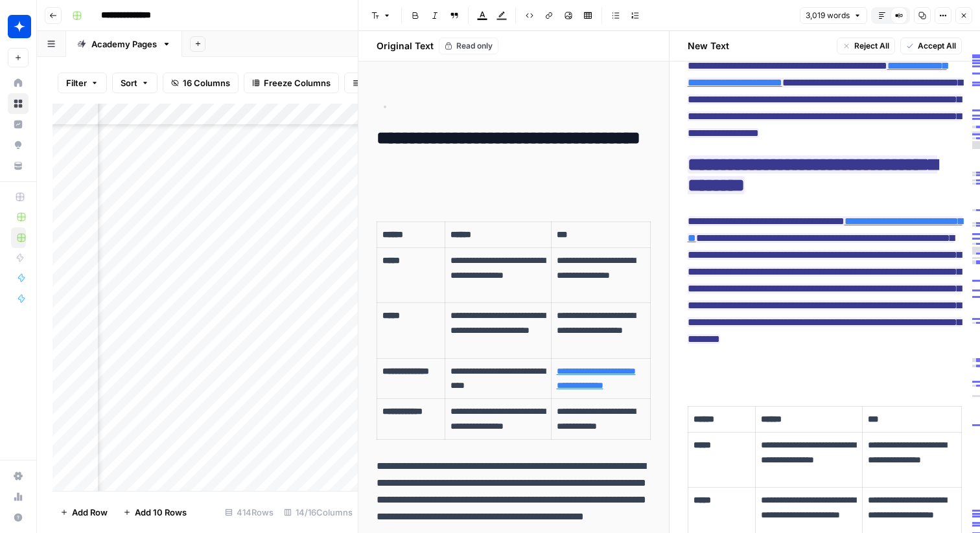 This screenshot has width=980, height=533. What do you see at coordinates (18, 26) in the screenshot?
I see `button: Workspace: Wiz` at bounding box center [18, 26].